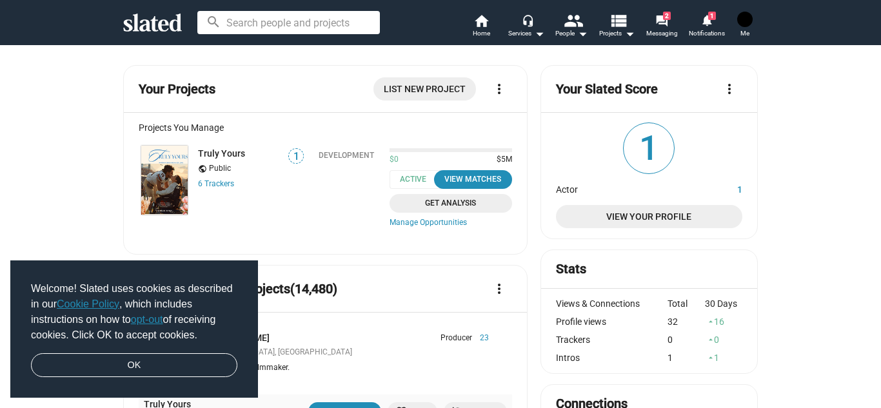 The width and height of the screenshot is (881, 408). What do you see at coordinates (662, 34) in the screenshot?
I see `span: Messaging` at bounding box center [662, 34].